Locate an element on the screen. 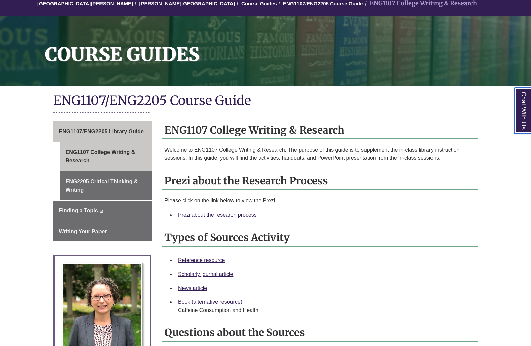 The image size is (531, 346). a: Book (alternative resource) is located at coordinates (210, 301).